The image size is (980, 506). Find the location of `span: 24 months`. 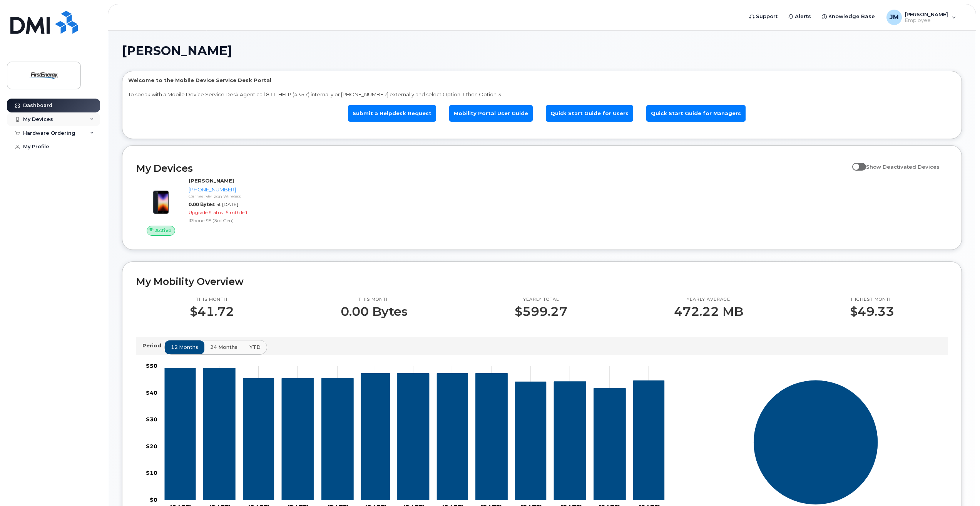

span: 24 months is located at coordinates (224, 347).